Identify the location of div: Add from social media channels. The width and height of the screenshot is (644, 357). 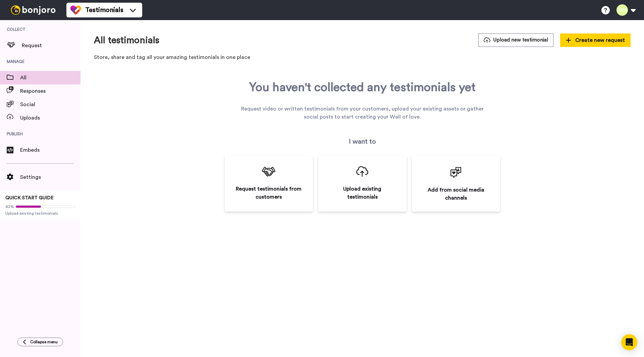
(456, 194).